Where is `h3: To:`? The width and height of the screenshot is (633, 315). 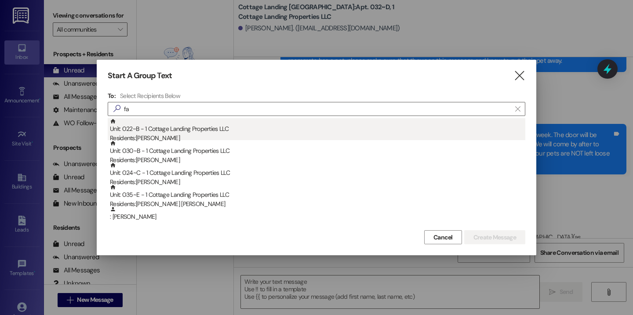
h3: To: is located at coordinates (112, 96).